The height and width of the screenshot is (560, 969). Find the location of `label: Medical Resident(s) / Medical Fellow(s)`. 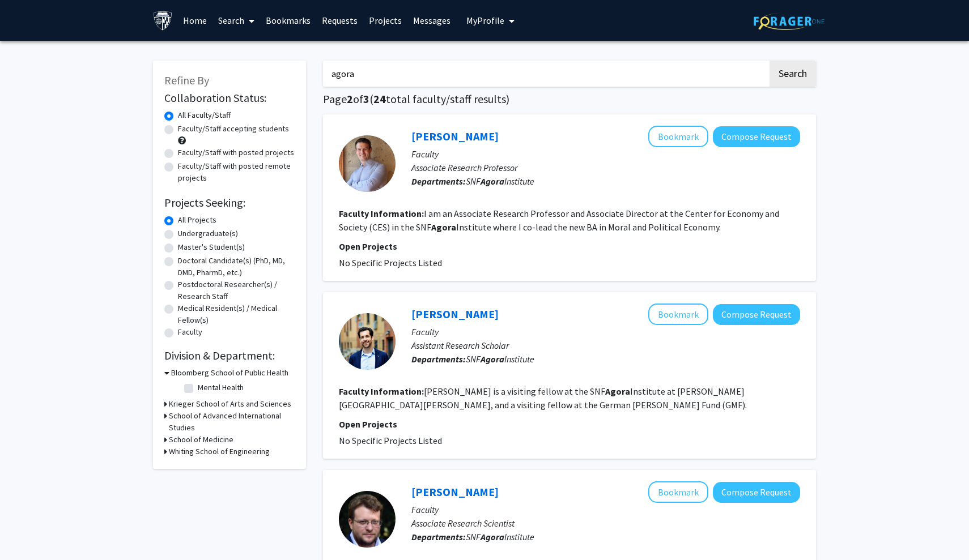

label: Medical Resident(s) / Medical Fellow(s) is located at coordinates (236, 315).